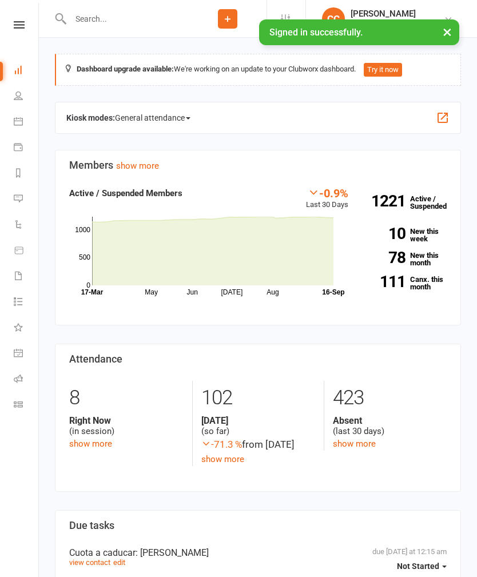  What do you see at coordinates (418, 566) in the screenshot?
I see `span: Not Started` at bounding box center [418, 566].